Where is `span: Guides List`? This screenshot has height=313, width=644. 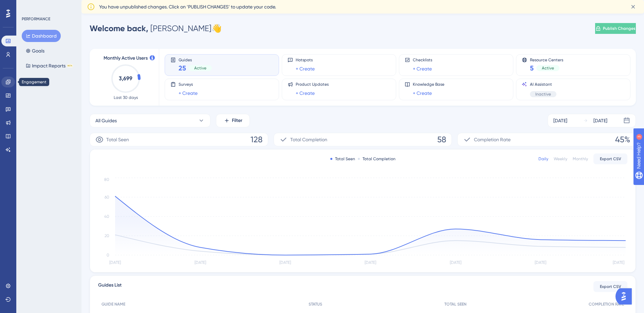
span: Guides List is located at coordinates (110, 287).